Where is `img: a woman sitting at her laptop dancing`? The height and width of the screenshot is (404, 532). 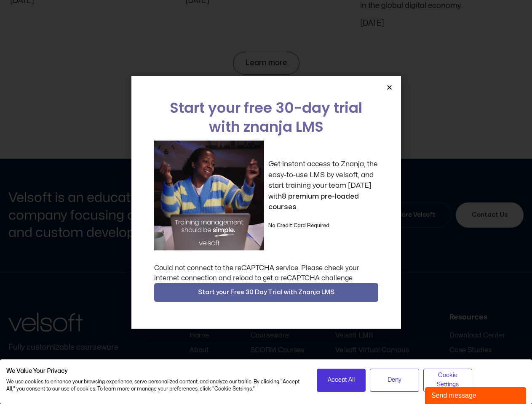 img: a woman sitting at her laptop dancing is located at coordinates (209, 195).